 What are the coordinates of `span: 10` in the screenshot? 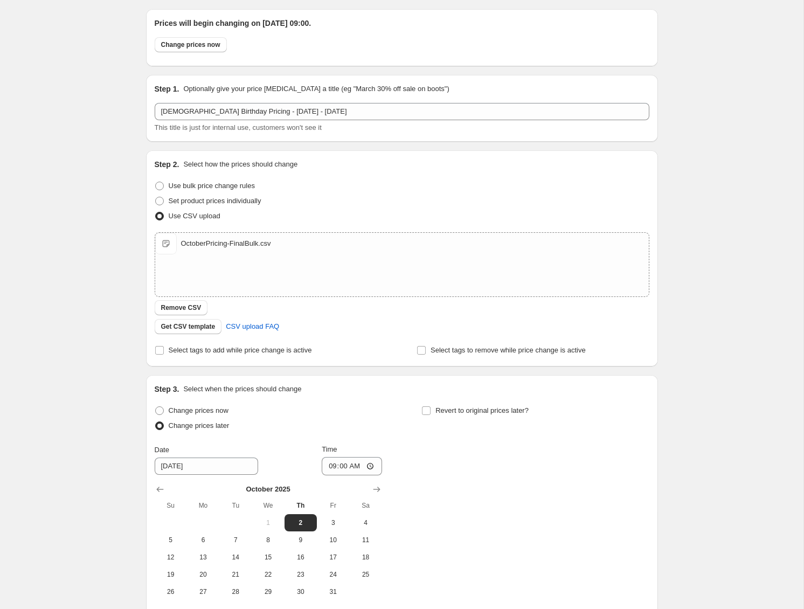 It's located at (333, 540).